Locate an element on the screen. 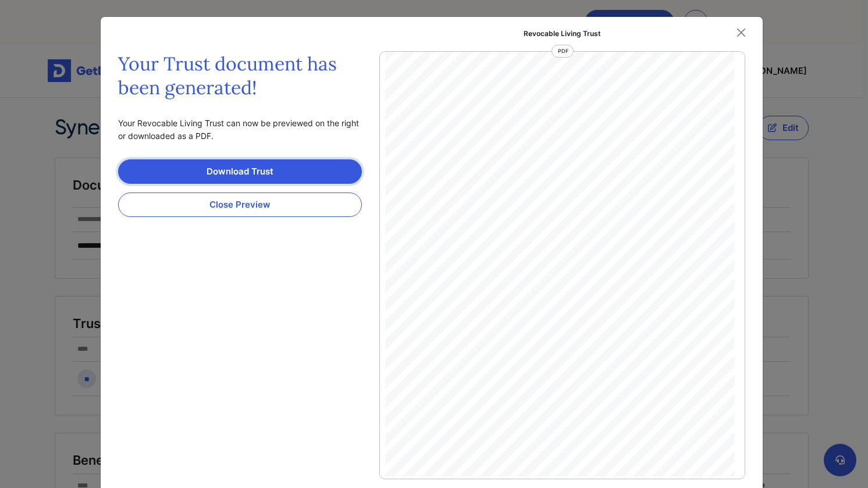 Image resolution: width=868 pixels, height=488 pixels. span: Declaration is located at coordinates (557, 235).